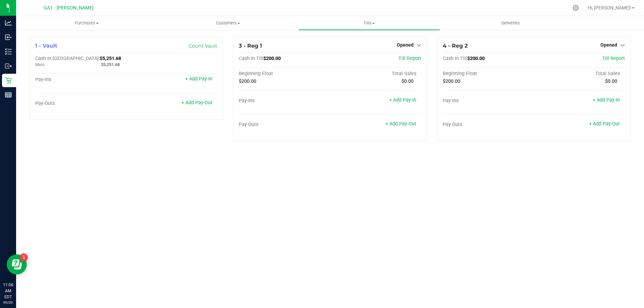 The height and width of the screenshot is (308, 644). What do you see at coordinates (510, 23) in the screenshot?
I see `a: Deliveries` at bounding box center [510, 23].